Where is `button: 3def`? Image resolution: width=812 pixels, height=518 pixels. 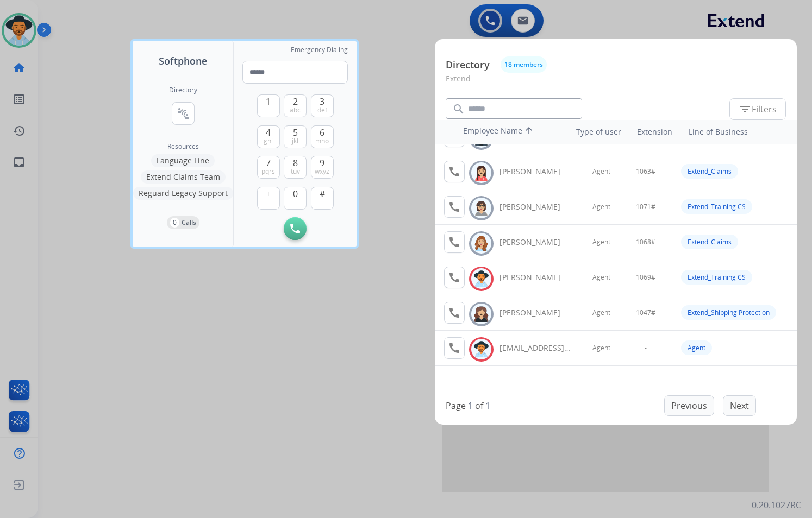 button: 3def is located at coordinates (322, 106).